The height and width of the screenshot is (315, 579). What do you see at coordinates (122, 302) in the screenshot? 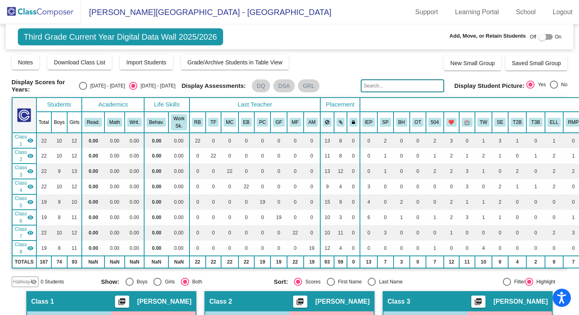
I see `button: Print Students Details` at bounding box center [122, 302].